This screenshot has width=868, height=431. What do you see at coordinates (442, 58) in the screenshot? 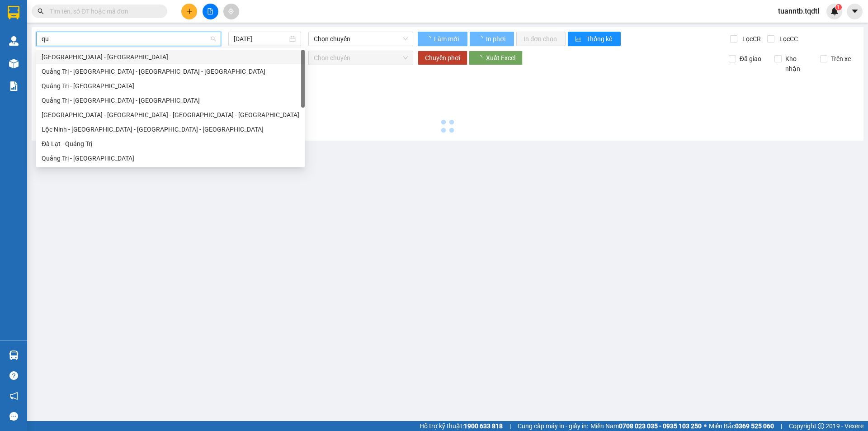
I see `button: Chuyển phơi` at bounding box center [442, 58].